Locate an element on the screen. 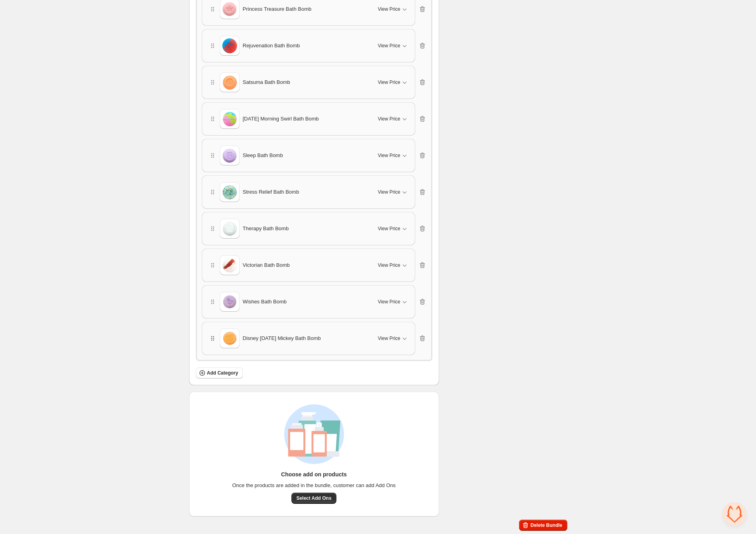 This screenshot has width=756, height=534. button: Select Add Ons is located at coordinates (314, 498).